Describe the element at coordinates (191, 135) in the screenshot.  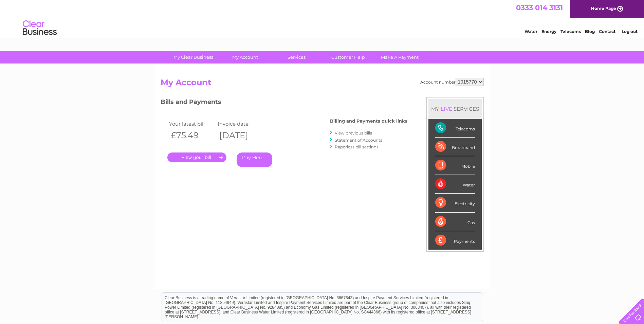
I see `th: £75.49` at that location.